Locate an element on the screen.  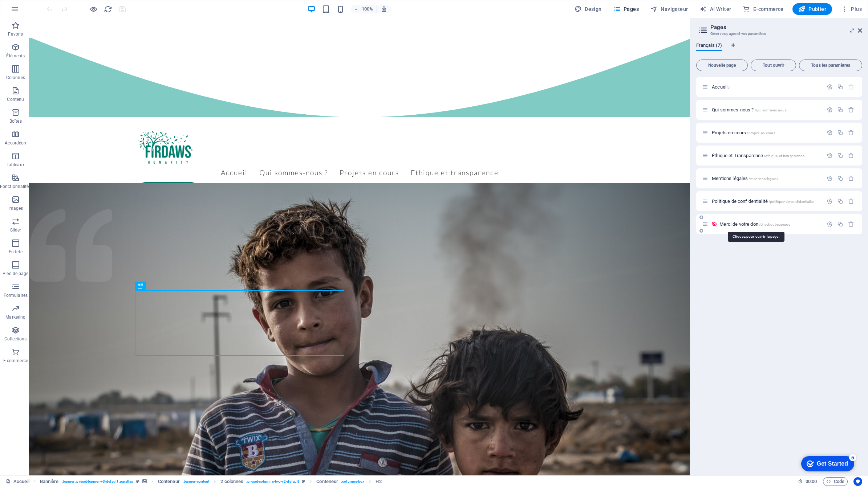
span: AI Writer is located at coordinates (715, 9).